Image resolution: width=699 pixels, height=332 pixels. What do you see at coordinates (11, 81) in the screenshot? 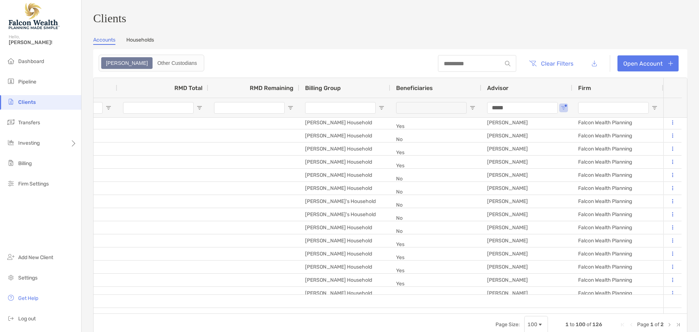
I see `img: pipeline icon` at bounding box center [11, 81].